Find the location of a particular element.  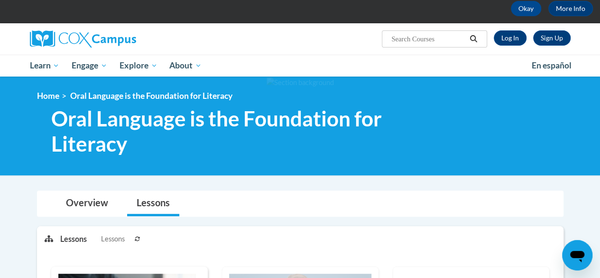

span: Learn is located at coordinates (44, 65).